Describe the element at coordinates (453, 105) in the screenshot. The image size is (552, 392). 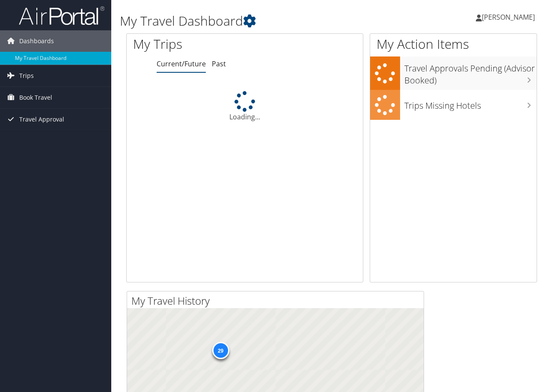
I see `a: Trips Missing Hotels` at that location.